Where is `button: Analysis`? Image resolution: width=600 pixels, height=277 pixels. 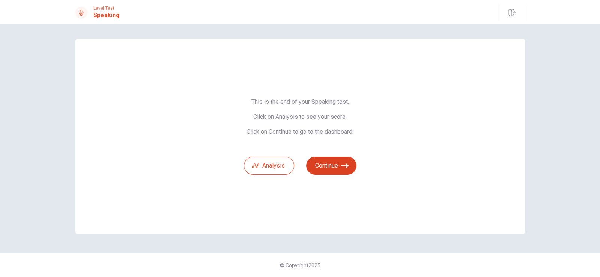
button: Analysis is located at coordinates (269, 166).